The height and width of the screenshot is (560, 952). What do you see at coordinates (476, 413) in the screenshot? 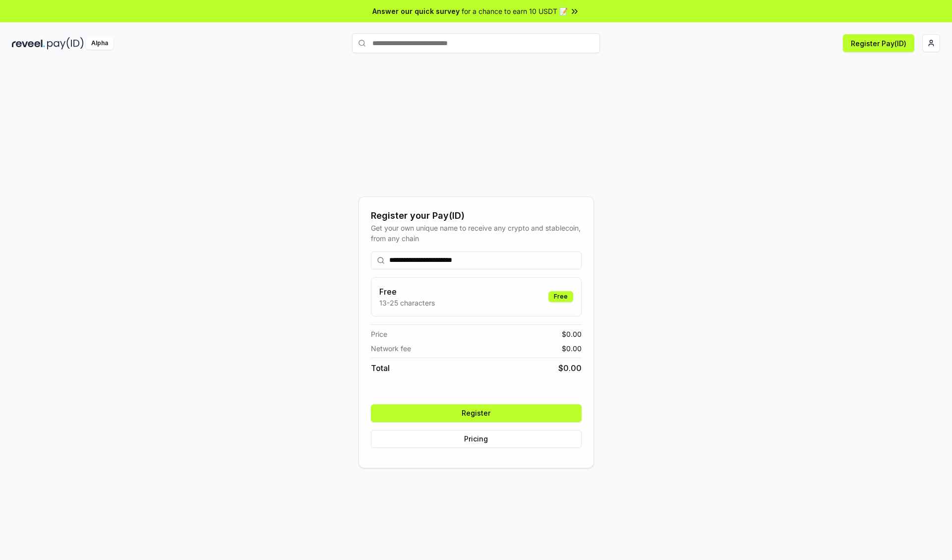
I see `button: Register` at bounding box center [476, 413].